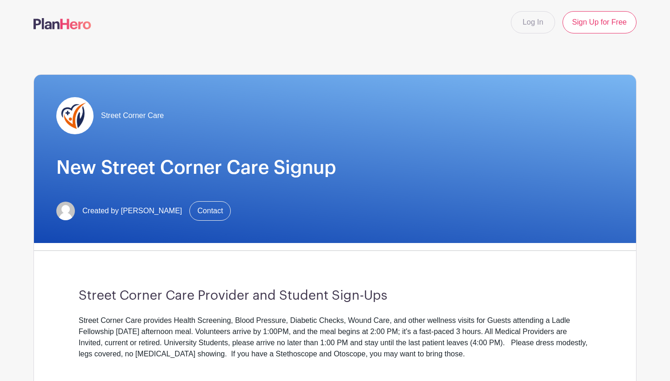  I want to click on img: SCC%20PlanHero.png, so click(75, 116).